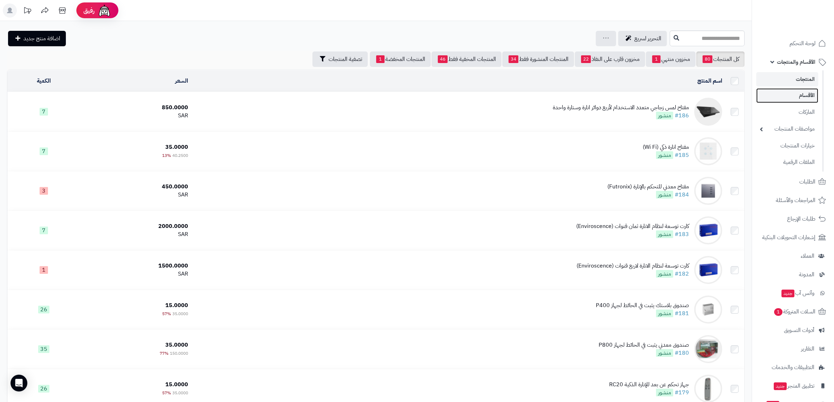 Image resolution: width=834 pixels, height=402 pixels. I want to click on span: 35, so click(44, 349).